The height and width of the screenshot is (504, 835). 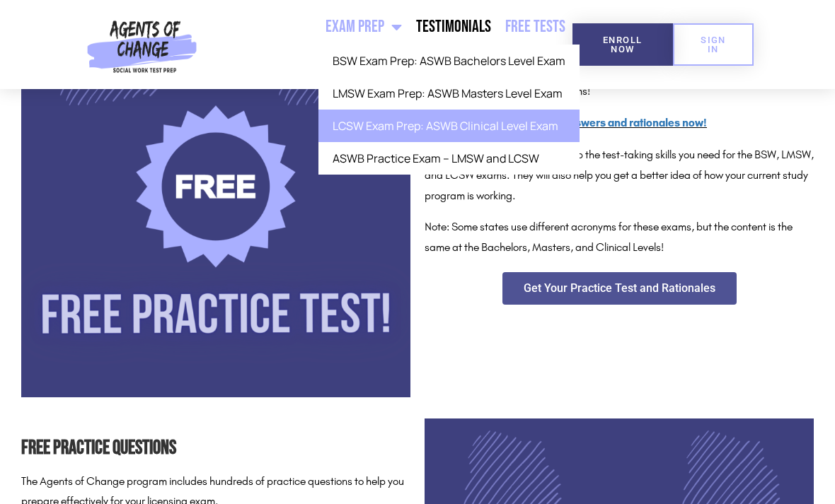 I want to click on h2: Free Practice Questions, so click(x=216, y=448).